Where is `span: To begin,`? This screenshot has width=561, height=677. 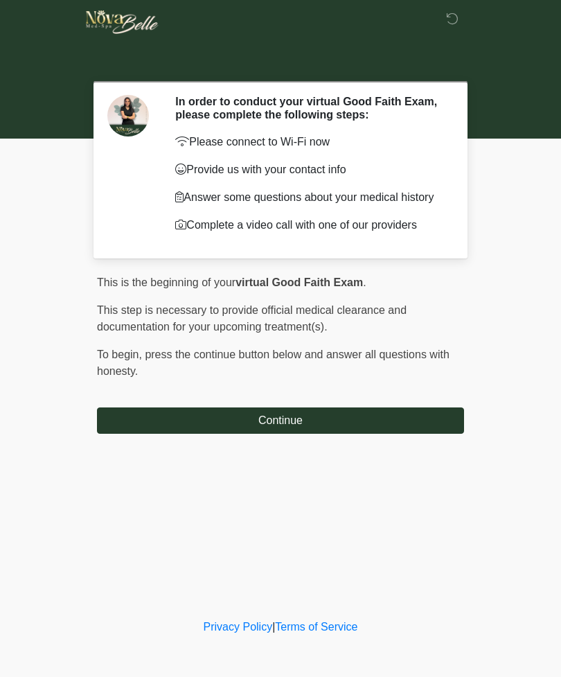
span: To begin, is located at coordinates (120, 354).